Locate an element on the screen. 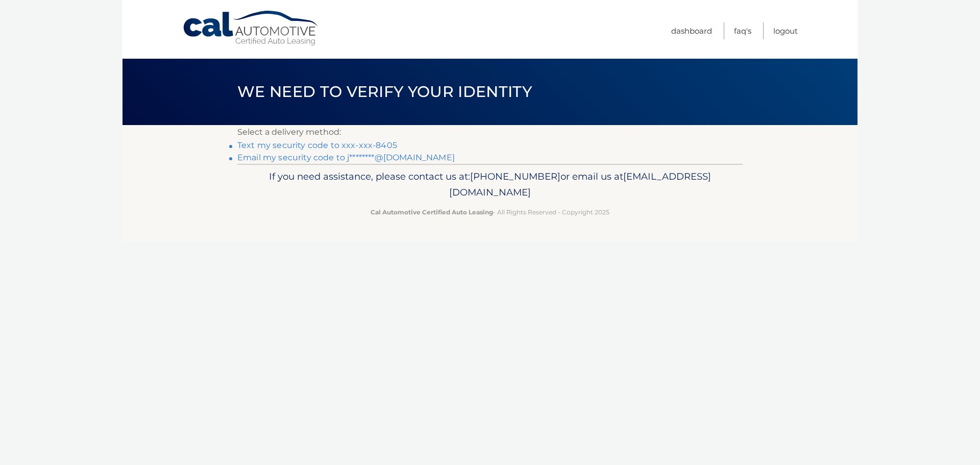 The width and height of the screenshot is (980, 465). a: Dashboard is located at coordinates (691, 31).